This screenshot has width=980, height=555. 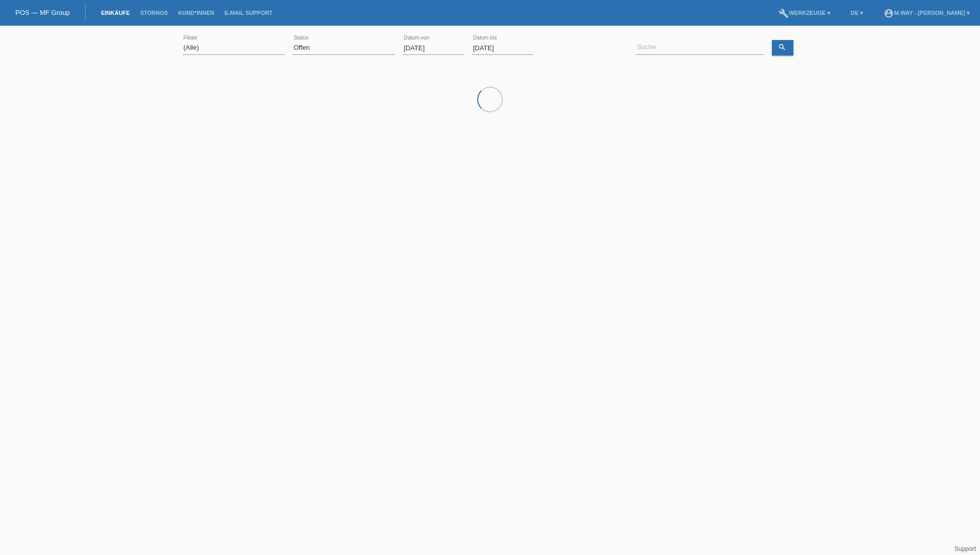 I want to click on a: DE ▾, so click(x=857, y=12).